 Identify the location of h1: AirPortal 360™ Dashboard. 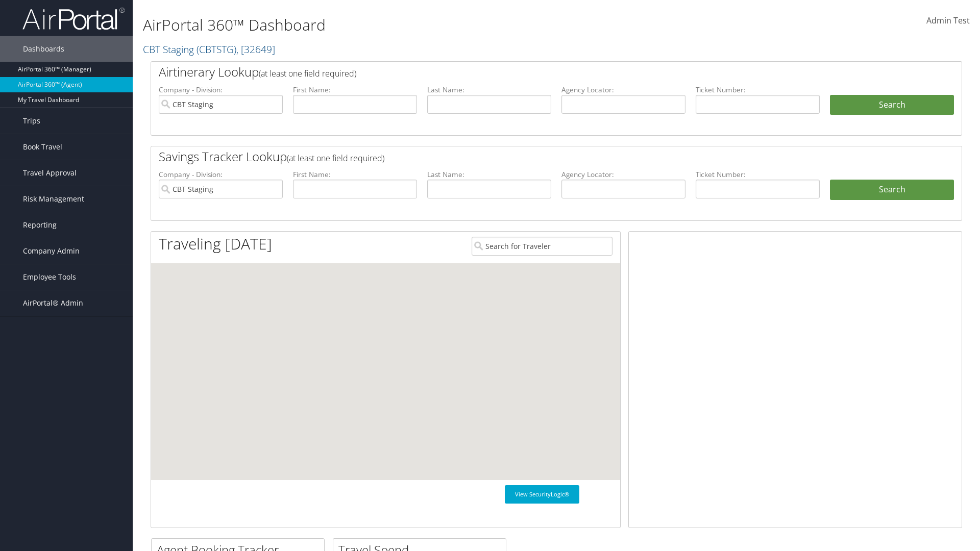
(419, 25).